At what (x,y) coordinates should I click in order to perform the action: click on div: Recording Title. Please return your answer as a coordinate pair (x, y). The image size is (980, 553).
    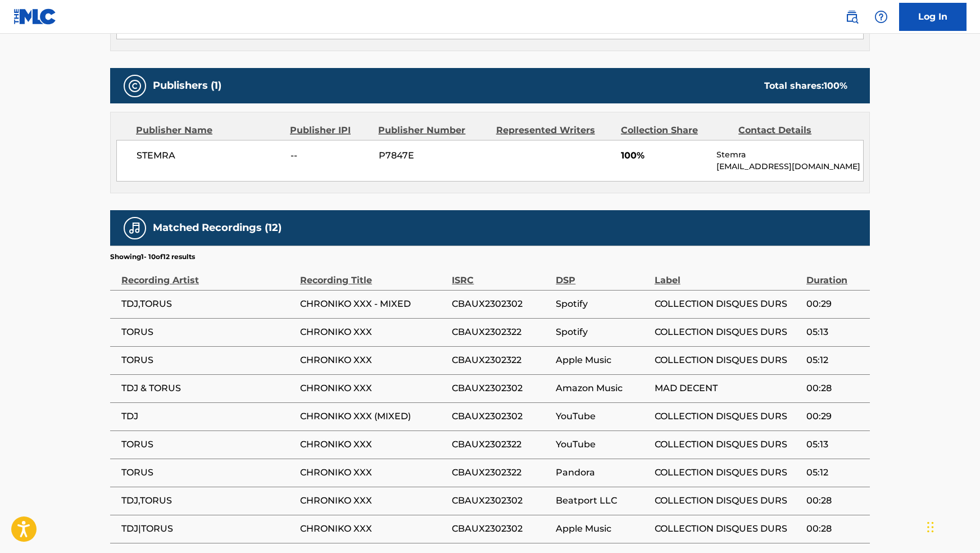
    Looking at the image, I should click on (373, 275).